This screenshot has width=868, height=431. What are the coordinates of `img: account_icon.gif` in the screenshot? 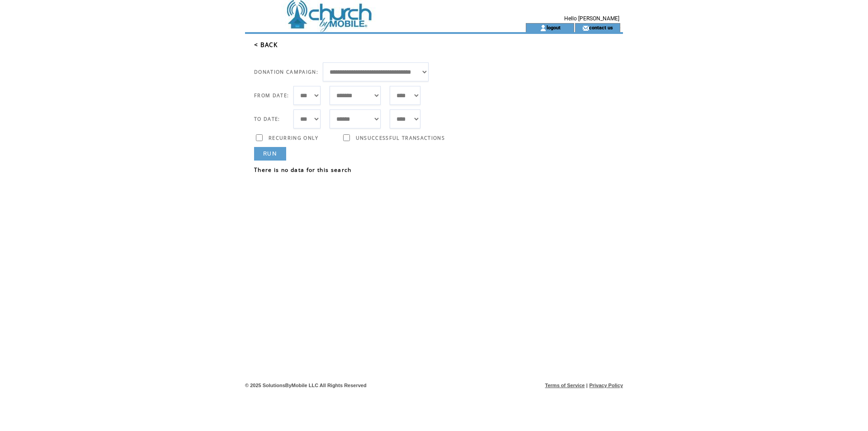 It's located at (543, 28).